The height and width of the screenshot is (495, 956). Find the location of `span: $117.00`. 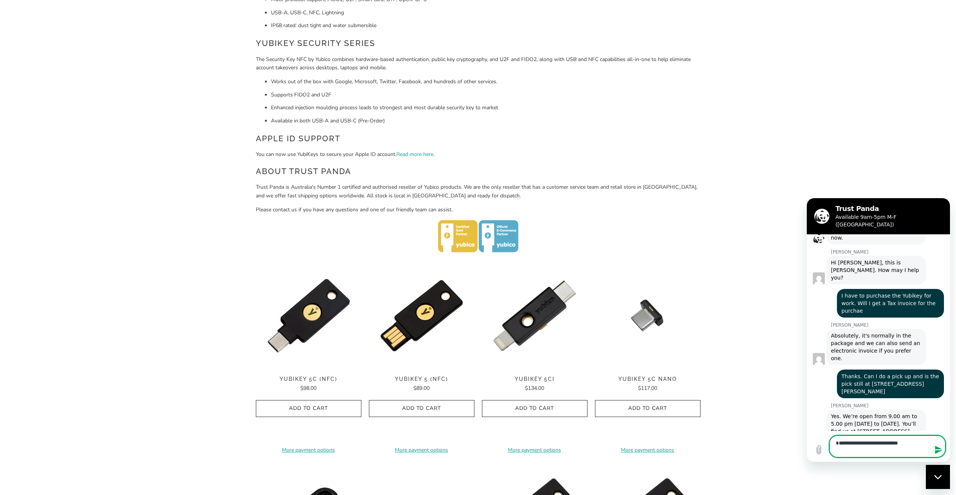

span: $117.00 is located at coordinates (647, 388).